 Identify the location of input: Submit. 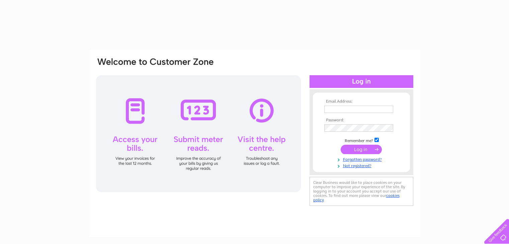
(361, 150).